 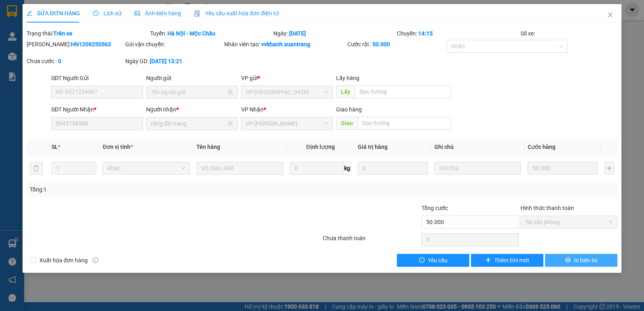 I want to click on div: Chuyến:, so click(x=457, y=33).